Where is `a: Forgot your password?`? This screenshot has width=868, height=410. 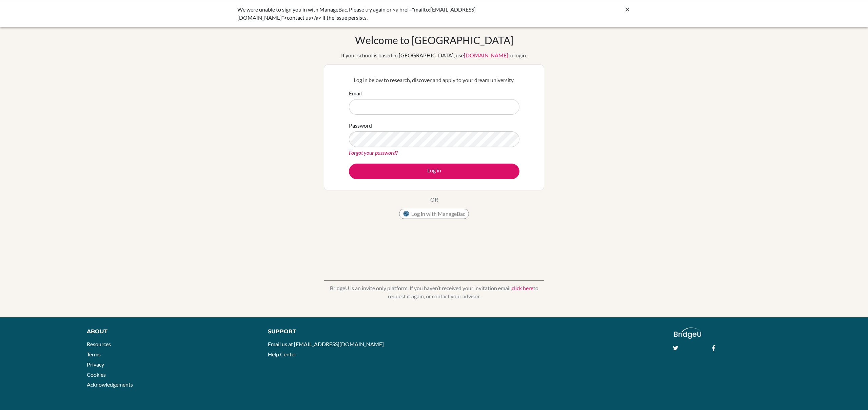 a: Forgot your password? is located at coordinates (373, 152).